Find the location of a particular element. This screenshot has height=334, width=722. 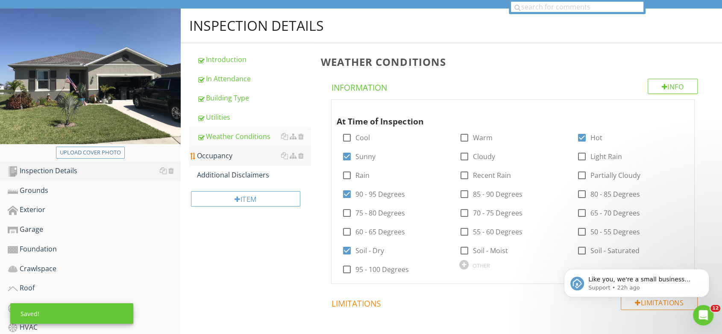

label: 85 - 90 Degrees is located at coordinates (498, 194).